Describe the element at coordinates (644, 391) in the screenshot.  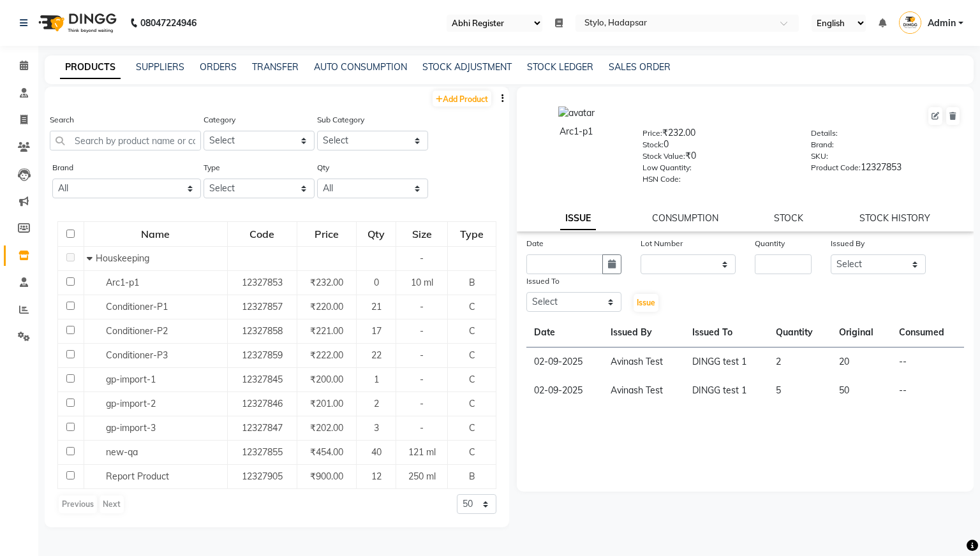
I see `td: Avinash Test` at that location.